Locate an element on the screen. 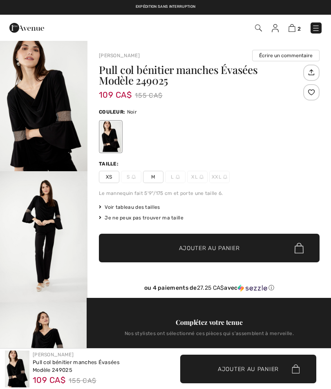 The width and height of the screenshot is (331, 389). div: ou 4 paiements de27.25 CA$avecSezzle Cliquez pour en savoir plus sur Sezzle is located at coordinates (209, 289).